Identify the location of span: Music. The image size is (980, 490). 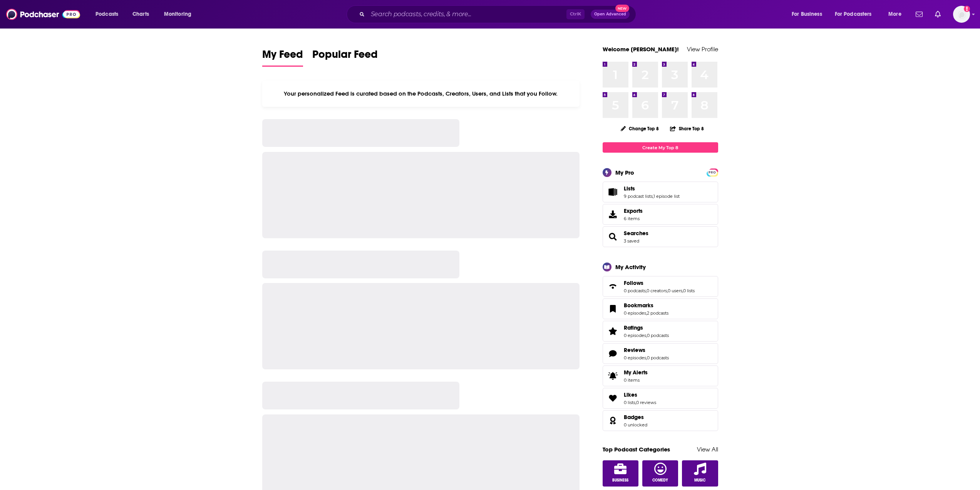
(700, 480).